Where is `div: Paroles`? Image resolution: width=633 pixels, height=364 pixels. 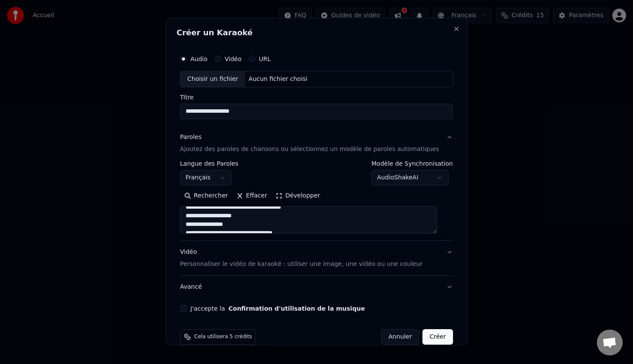
div: Paroles is located at coordinates (191, 137).